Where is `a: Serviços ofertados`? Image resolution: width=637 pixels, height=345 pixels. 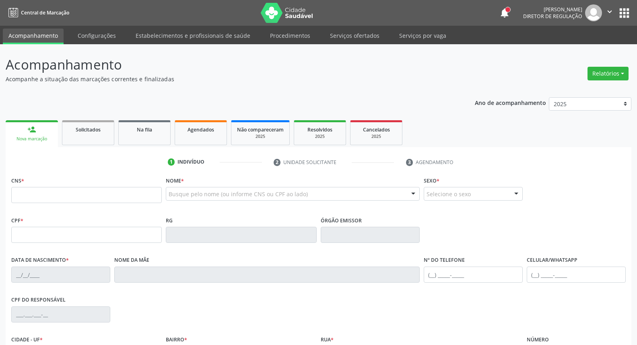
a: Serviços ofertados is located at coordinates (354, 35).